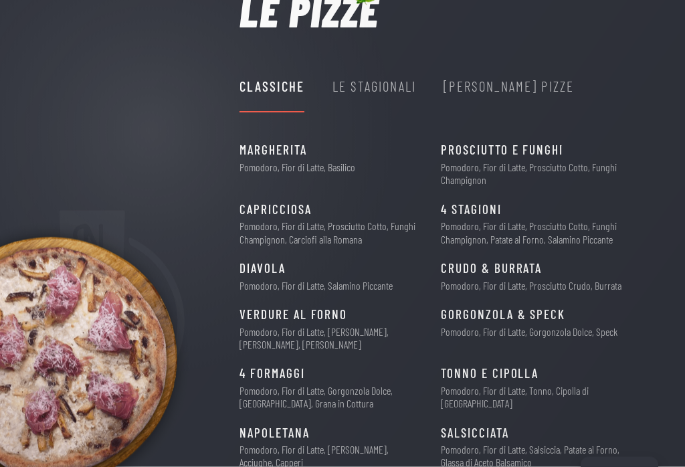  Describe the element at coordinates (474, 433) in the screenshot. I see `span: Salsicciata` at that location.